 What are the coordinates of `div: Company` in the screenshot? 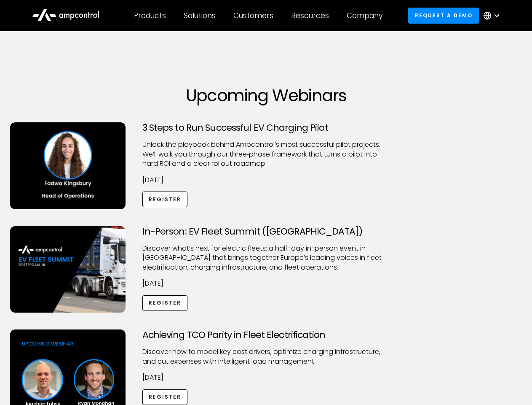 It's located at (365, 16).